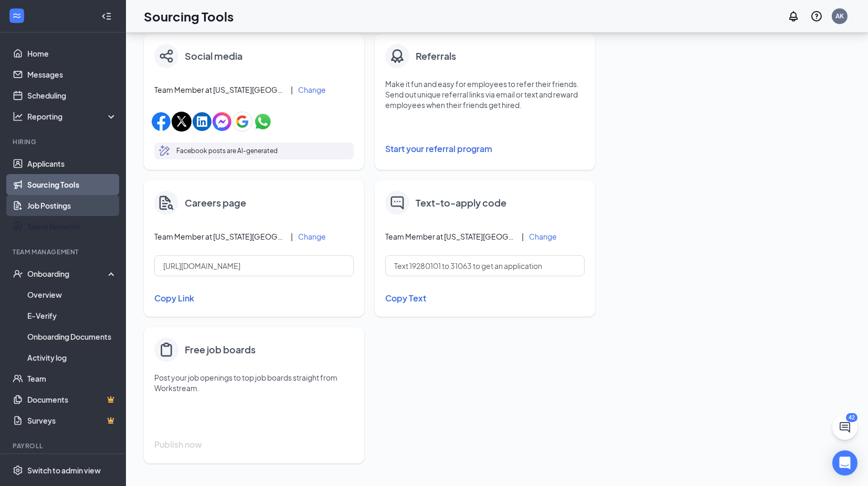  Describe the element at coordinates (72, 295) in the screenshot. I see `a: Overview` at that location.